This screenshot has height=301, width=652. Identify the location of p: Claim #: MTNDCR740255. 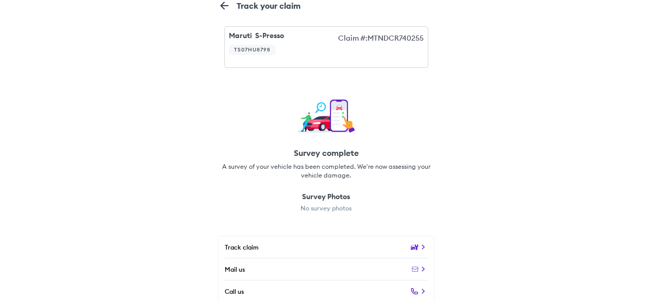
(381, 47).